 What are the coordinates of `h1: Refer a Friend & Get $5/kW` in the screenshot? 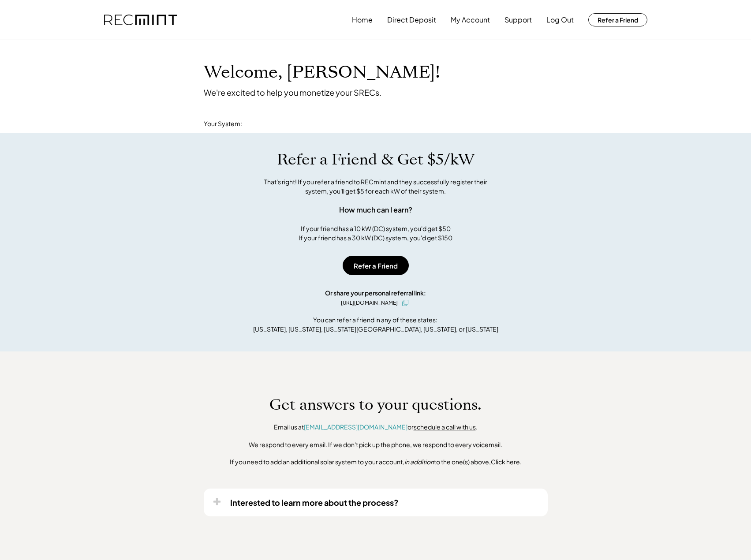 It's located at (376, 160).